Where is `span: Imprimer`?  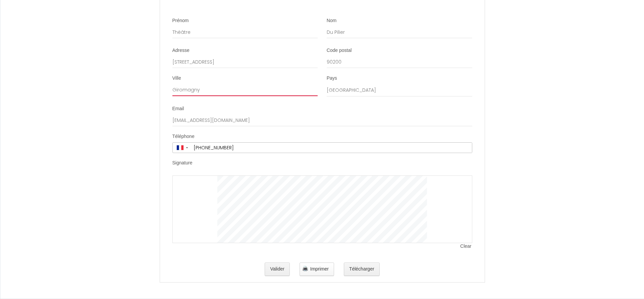
span: Imprimer is located at coordinates (320, 269).